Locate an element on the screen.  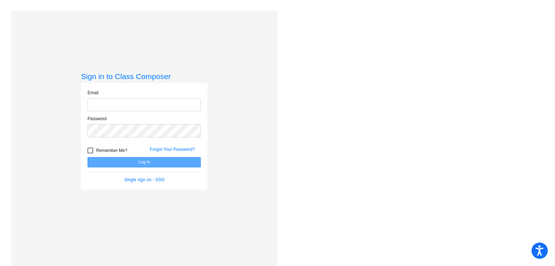
label: Password is located at coordinates (97, 119).